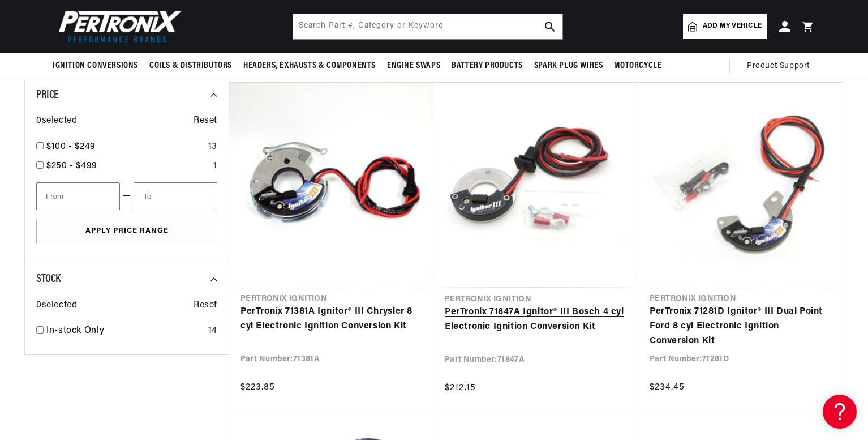  I want to click on a: Add my vehicle, so click(725, 27).